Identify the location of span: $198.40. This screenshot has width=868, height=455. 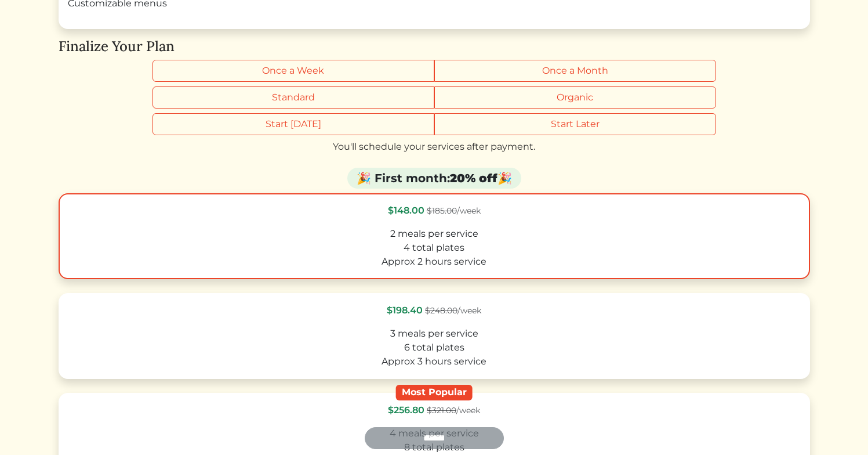
(405, 310).